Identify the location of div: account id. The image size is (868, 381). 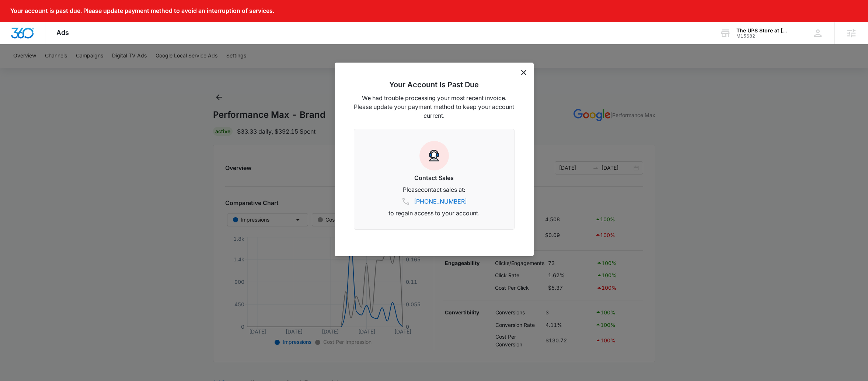
(763, 36).